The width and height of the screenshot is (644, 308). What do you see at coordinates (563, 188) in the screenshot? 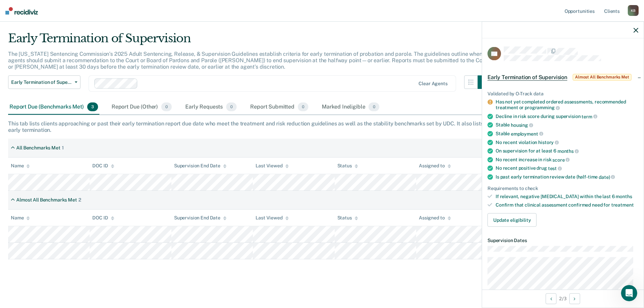
I see `div: Requirements to check` at bounding box center [563, 188].